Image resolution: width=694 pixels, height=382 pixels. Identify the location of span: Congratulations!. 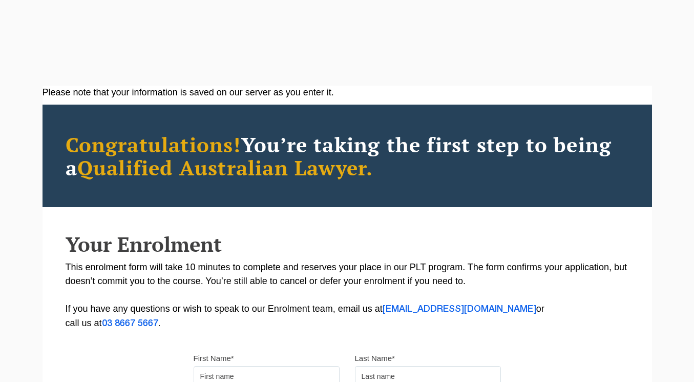
(153, 144).